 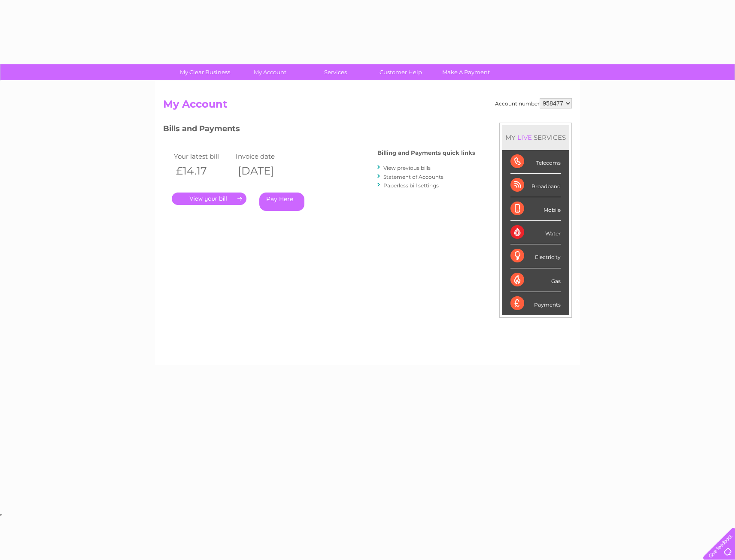 What do you see at coordinates (203, 170) in the screenshot?
I see `th: £14.17` at bounding box center [203, 170].